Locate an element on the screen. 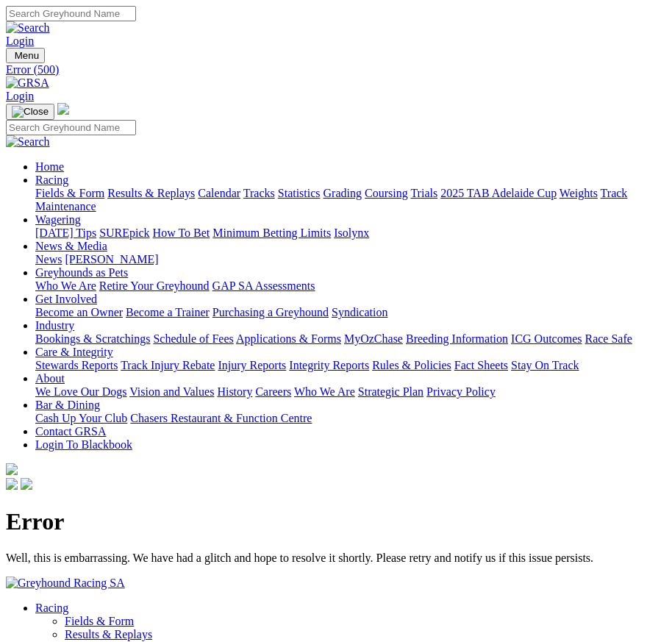 The image size is (672, 642). a: 2025 TAB Adelaide Cup is located at coordinates (499, 193).